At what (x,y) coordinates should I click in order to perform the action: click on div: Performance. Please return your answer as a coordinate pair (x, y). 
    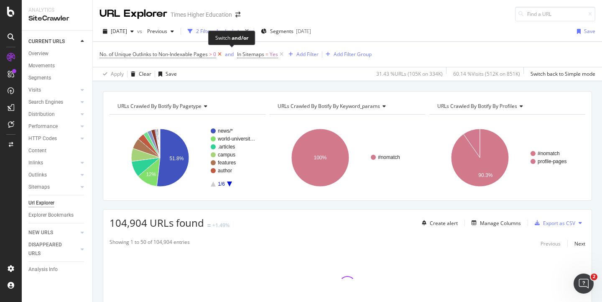
    Looking at the image, I should click on (43, 126).